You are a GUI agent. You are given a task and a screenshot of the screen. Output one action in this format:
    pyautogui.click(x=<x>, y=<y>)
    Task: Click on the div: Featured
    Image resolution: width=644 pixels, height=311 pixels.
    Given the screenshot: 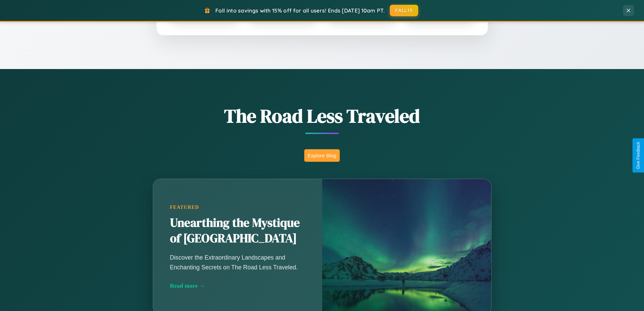 What is the action you would take?
    pyautogui.click(x=237, y=207)
    